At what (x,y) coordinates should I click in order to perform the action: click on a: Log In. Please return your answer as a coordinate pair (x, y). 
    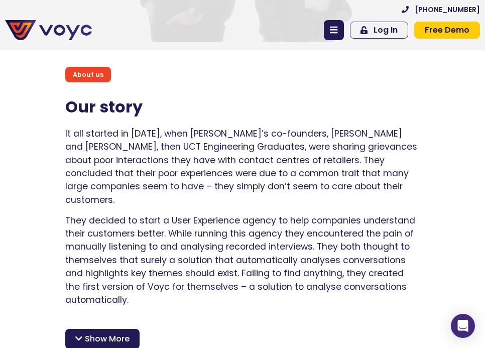
    Looking at the image, I should click on (379, 30).